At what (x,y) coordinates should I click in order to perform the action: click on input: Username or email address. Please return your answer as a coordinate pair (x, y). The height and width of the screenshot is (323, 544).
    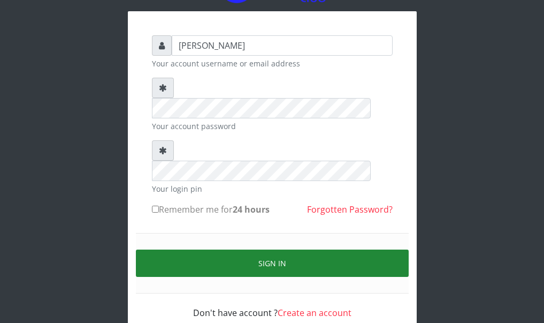
    Looking at the image, I should click on (282, 45).